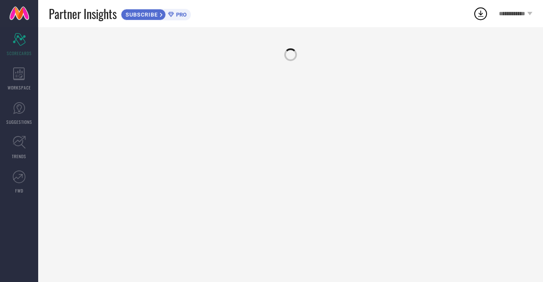  What do you see at coordinates (19, 53) in the screenshot?
I see `span: SCORECARDS` at bounding box center [19, 53].